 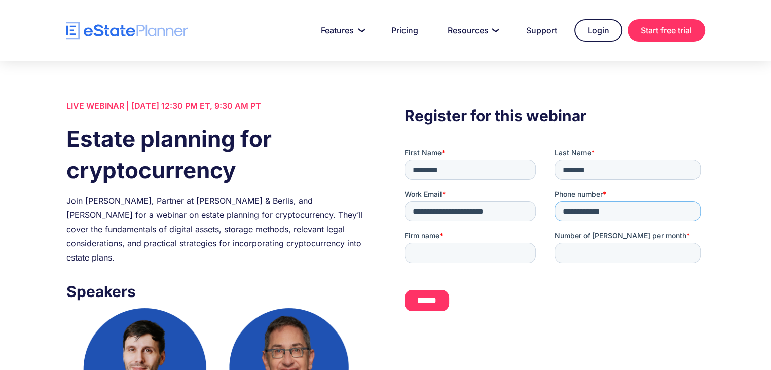 What do you see at coordinates (541, 30) in the screenshot?
I see `a: Support` at bounding box center [541, 30].